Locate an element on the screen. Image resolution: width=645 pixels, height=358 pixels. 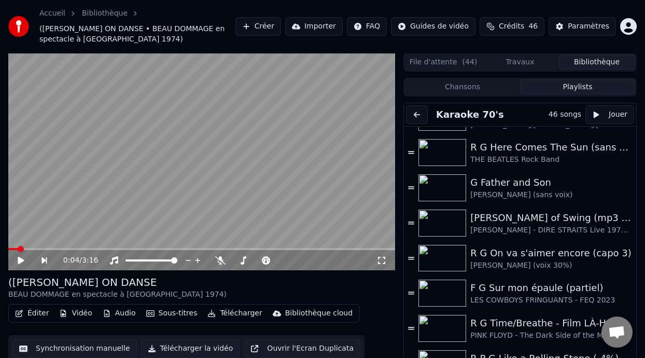
button: Audio is located at coordinates (119, 313).